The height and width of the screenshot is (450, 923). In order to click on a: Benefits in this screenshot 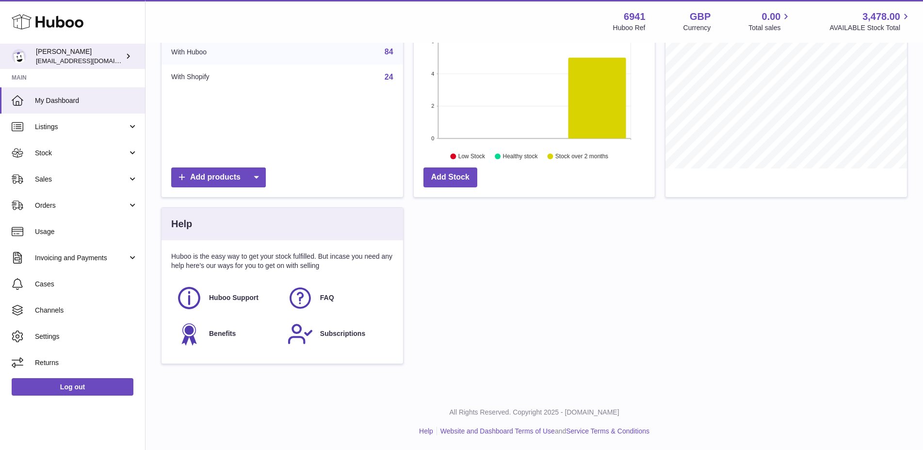, I will do `click(226, 334)`.